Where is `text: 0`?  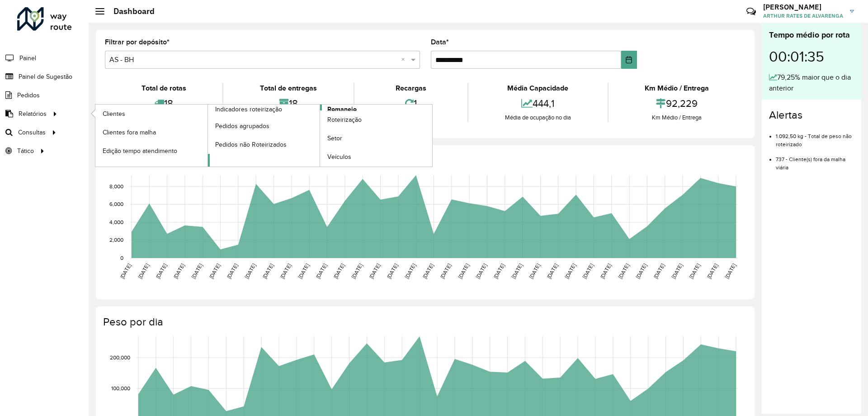
text: 0 is located at coordinates (121, 257).